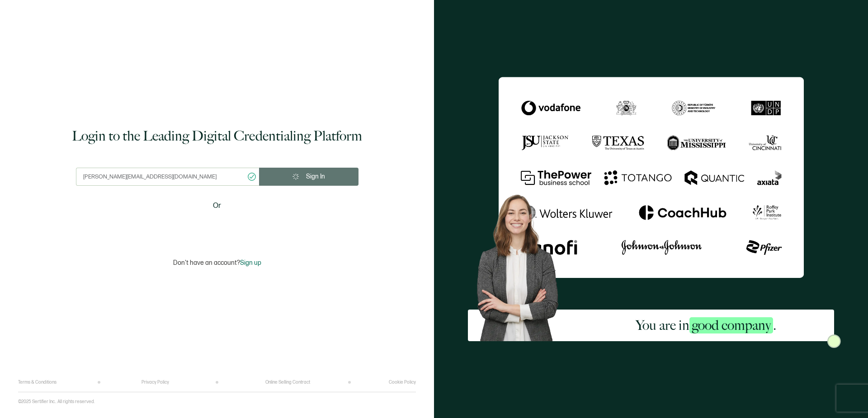 Image resolution: width=868 pixels, height=418 pixels. I want to click on p: ©2025 Sertifier Inc.. All rights reserved., so click(57, 402).